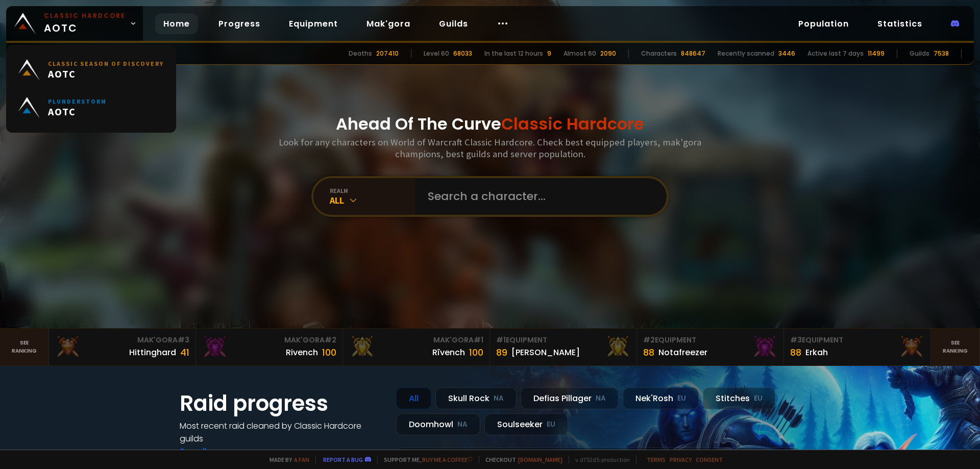 The width and height of the screenshot is (980, 469). What do you see at coordinates (857, 347) in the screenshot?
I see `a: #3Equipment88Erkah` at bounding box center [857, 347].